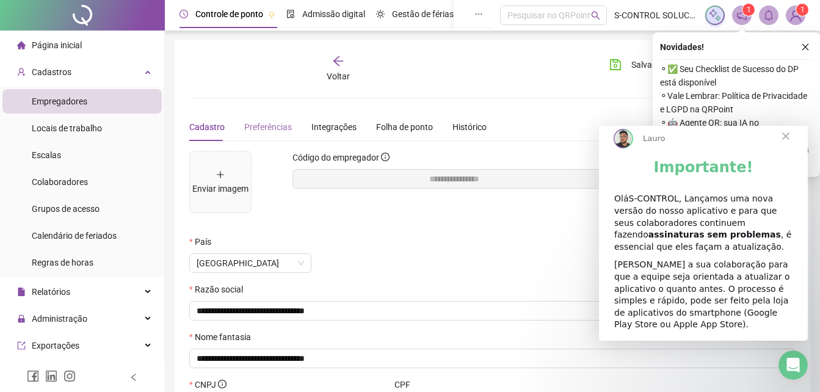  What do you see at coordinates (211, 385) in the screenshot?
I see `span: CNPJ` at bounding box center [211, 385].